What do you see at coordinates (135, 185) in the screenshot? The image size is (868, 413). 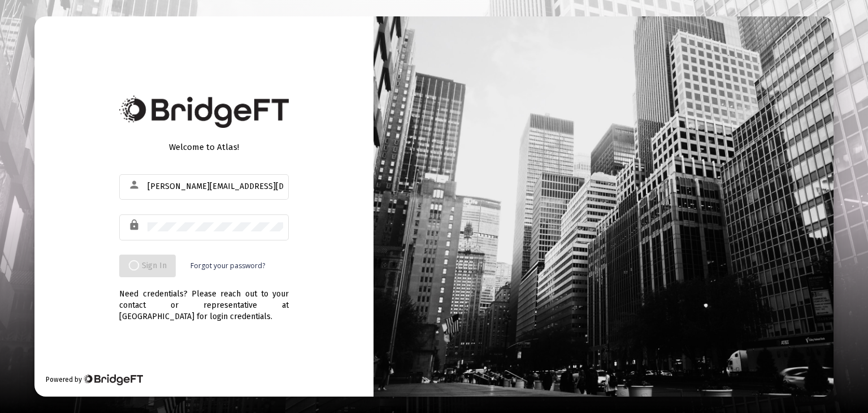 I see `mat-icon: person` at bounding box center [135, 185].